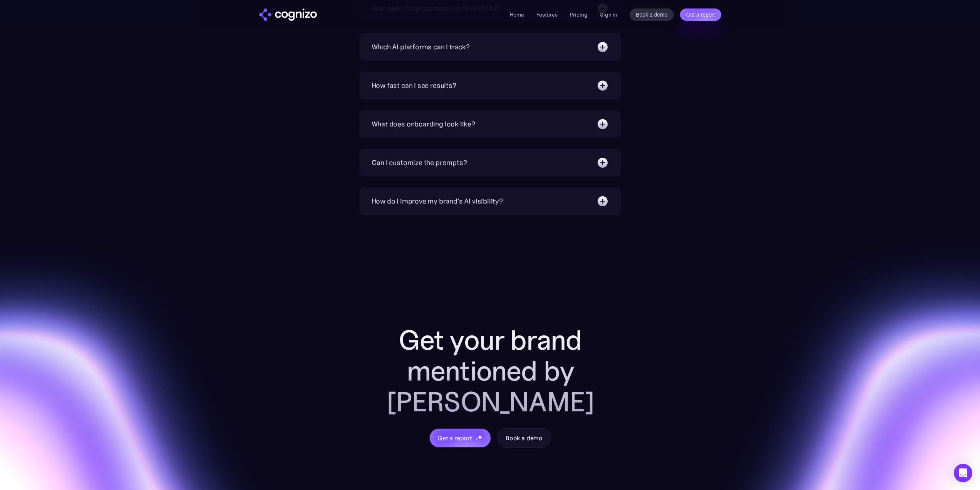 This screenshot has width=980, height=490. I want to click on div: How fast can I see results?, so click(414, 86).